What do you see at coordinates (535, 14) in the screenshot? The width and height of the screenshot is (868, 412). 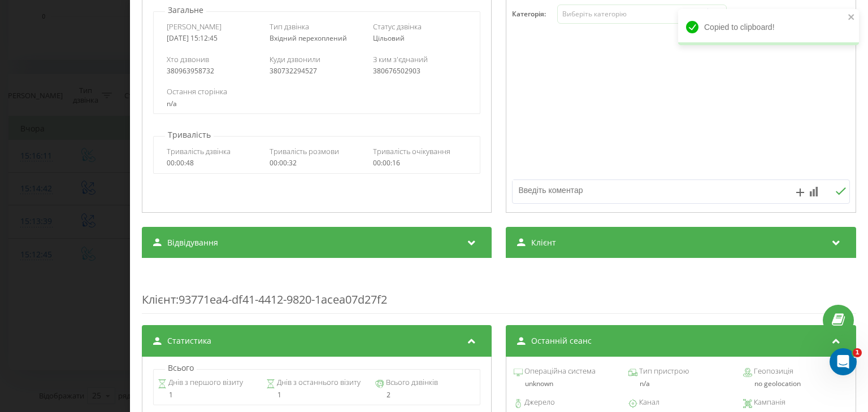 I see `h4: Категорія :` at bounding box center [535, 14].